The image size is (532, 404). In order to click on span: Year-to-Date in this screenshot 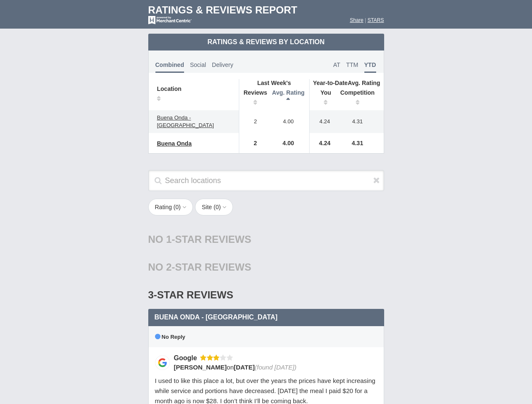, I will do `click(330, 83)`.